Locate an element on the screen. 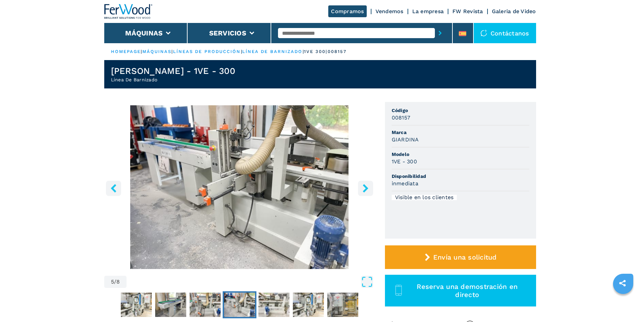 The width and height of the screenshot is (640, 322). button: Go to Slide 7 is located at coordinates (308, 305).